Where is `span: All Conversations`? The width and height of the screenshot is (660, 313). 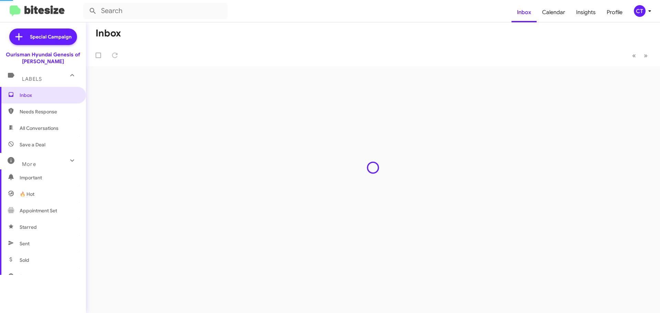 span: All Conversations is located at coordinates (39, 128).